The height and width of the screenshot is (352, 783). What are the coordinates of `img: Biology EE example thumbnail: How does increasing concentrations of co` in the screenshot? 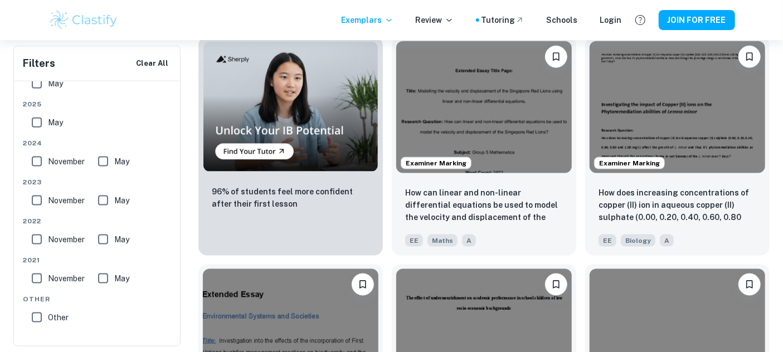 It's located at (677, 107).